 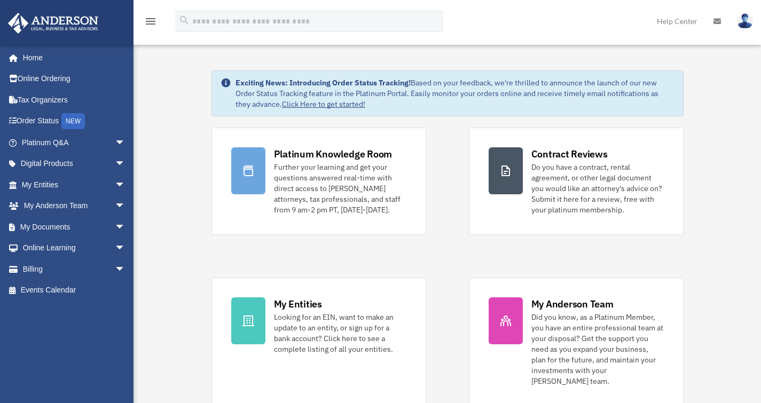 I want to click on img: Anderson Advisors Platinum Portal, so click(x=53, y=23).